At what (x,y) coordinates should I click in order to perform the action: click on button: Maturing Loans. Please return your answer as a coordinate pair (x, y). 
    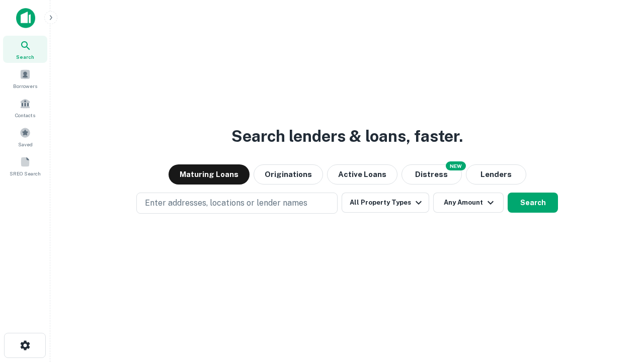
    Looking at the image, I should click on (209, 174).